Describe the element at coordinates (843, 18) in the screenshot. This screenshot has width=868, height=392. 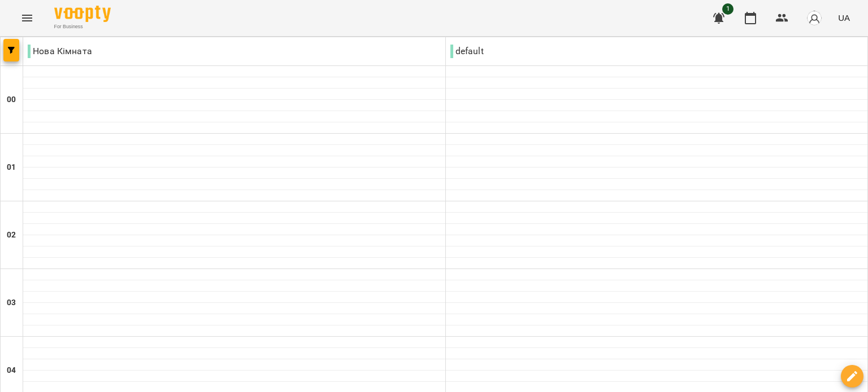
I see `span: UA` at that location.